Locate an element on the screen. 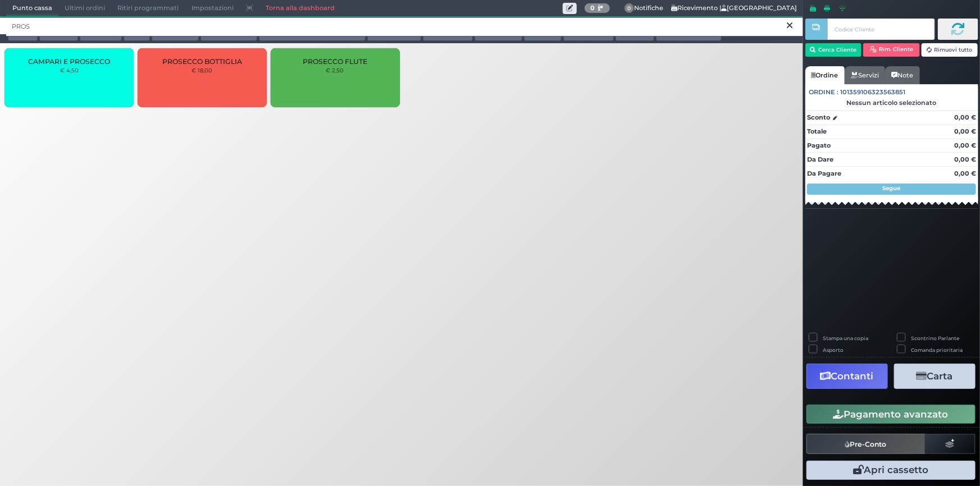  strong: Da Pagare is located at coordinates (824, 174).